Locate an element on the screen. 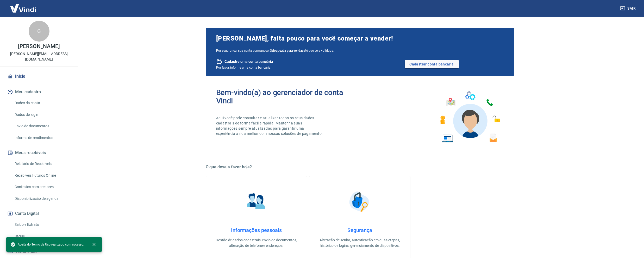  a: Saldo e Extrato is located at coordinates (42, 225).